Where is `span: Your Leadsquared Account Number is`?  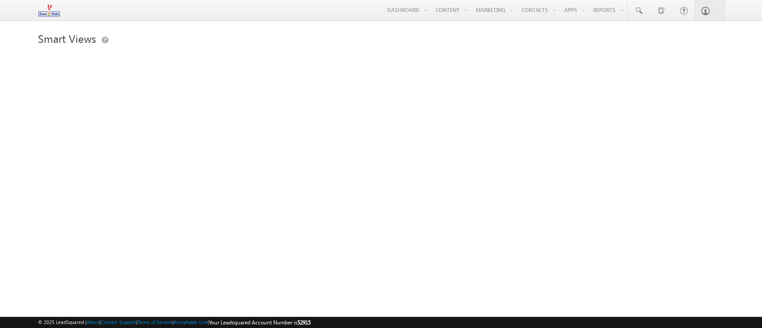
span: Your Leadsquared Account Number is is located at coordinates (260, 322).